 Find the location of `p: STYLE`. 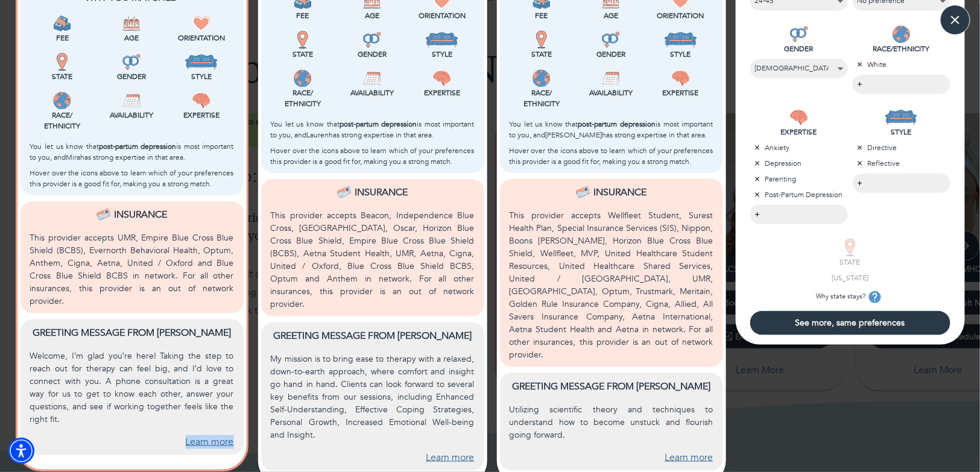

p: STYLE is located at coordinates (901, 132).